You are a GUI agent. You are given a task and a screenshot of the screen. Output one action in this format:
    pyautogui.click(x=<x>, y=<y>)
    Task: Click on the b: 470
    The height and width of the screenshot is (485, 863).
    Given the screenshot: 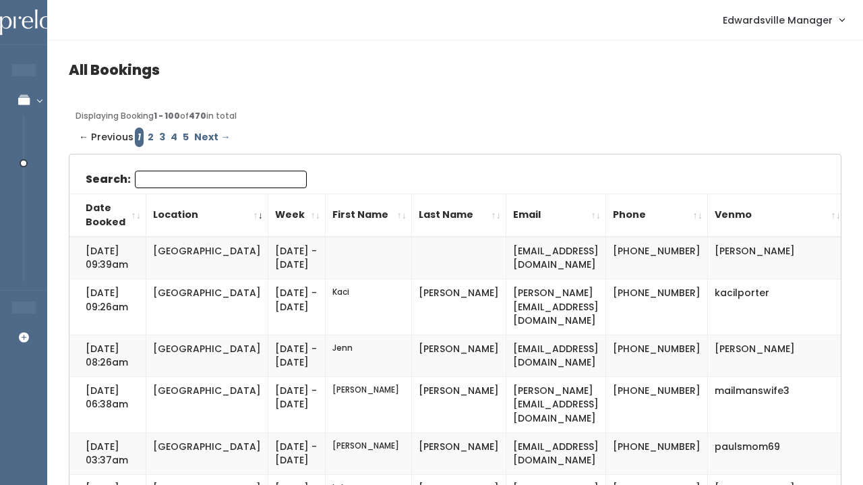 What is the action you would take?
    pyautogui.click(x=198, y=115)
    